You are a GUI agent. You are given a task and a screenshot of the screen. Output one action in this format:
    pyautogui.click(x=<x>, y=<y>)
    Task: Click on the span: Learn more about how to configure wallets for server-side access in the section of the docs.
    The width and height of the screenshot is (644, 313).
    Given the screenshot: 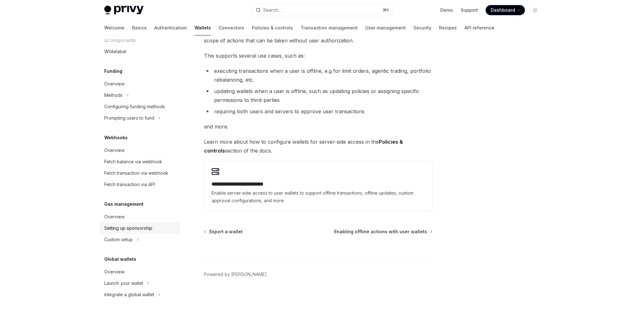 What is the action you would take?
    pyautogui.click(x=318, y=146)
    